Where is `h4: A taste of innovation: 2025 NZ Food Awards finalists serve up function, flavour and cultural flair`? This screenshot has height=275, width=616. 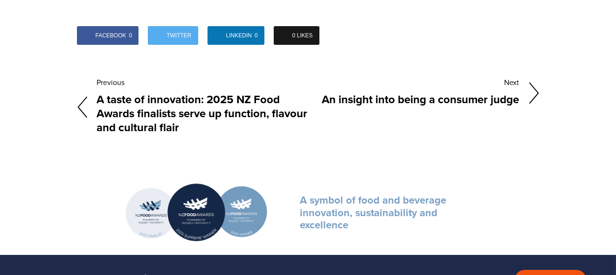 h4: A taste of innovation: 2025 NZ Food Awards finalists serve up function, flavour and cultural flair is located at coordinates (202, 113).